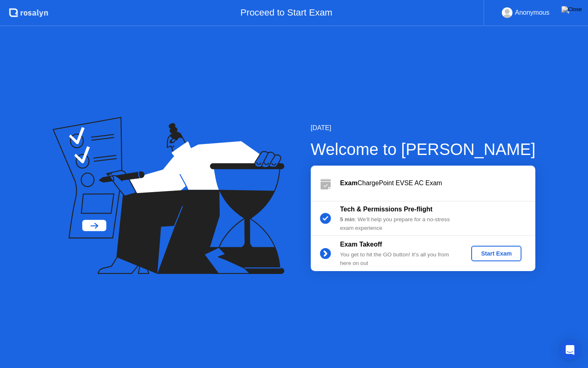 The width and height of the screenshot is (588, 368). I want to click on div: : We’ll help you prepare for a no-stress exam experience, so click(399, 223).